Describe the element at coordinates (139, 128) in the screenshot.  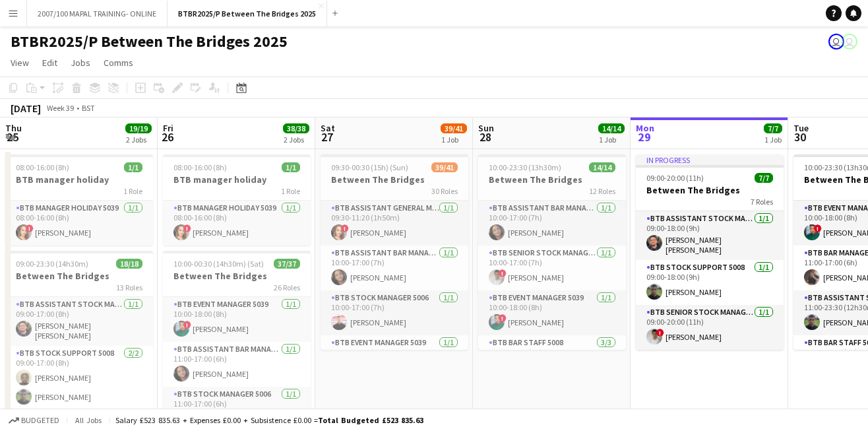
I see `span: 19/19` at that location.